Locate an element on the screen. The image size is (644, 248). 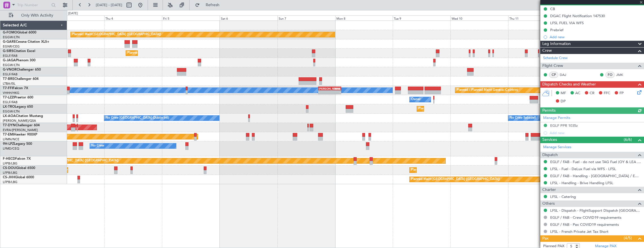
span: LX-TRO is located at coordinates (9, 107).